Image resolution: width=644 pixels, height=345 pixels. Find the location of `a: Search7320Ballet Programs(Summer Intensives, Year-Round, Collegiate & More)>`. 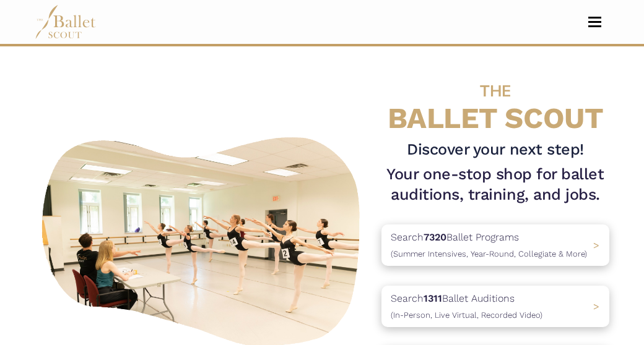

a: Search7320Ballet Programs(Summer Intensives, Year-Round, Collegiate & More)> is located at coordinates (495, 245).